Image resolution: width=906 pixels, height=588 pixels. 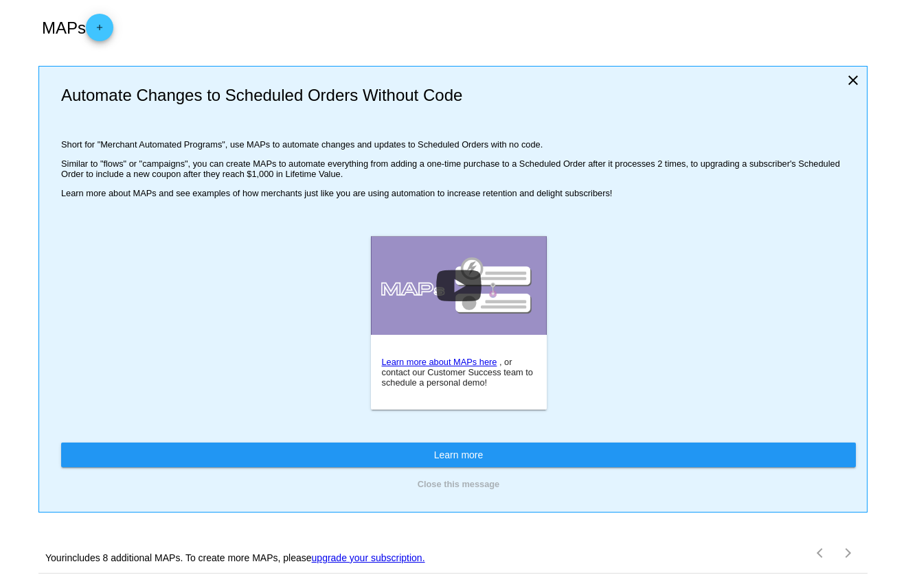 What do you see at coordinates (459, 455) in the screenshot?
I see `span: Learn more` at bounding box center [459, 455].